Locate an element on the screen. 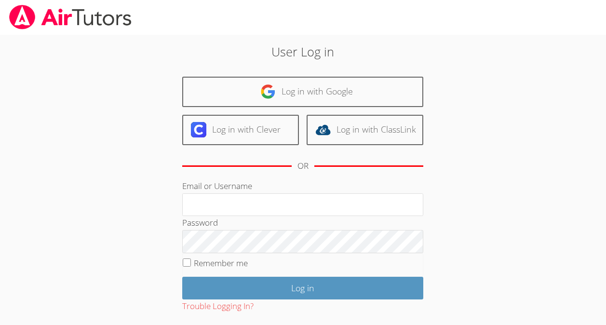 The height and width of the screenshot is (325, 606). input: Log in is located at coordinates (303, 288).